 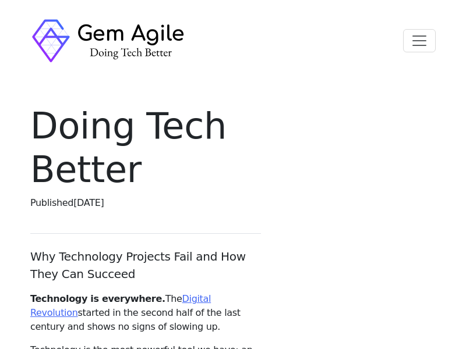 What do you see at coordinates (419, 41) in the screenshot?
I see `button: Toggle navigation` at bounding box center [419, 41].